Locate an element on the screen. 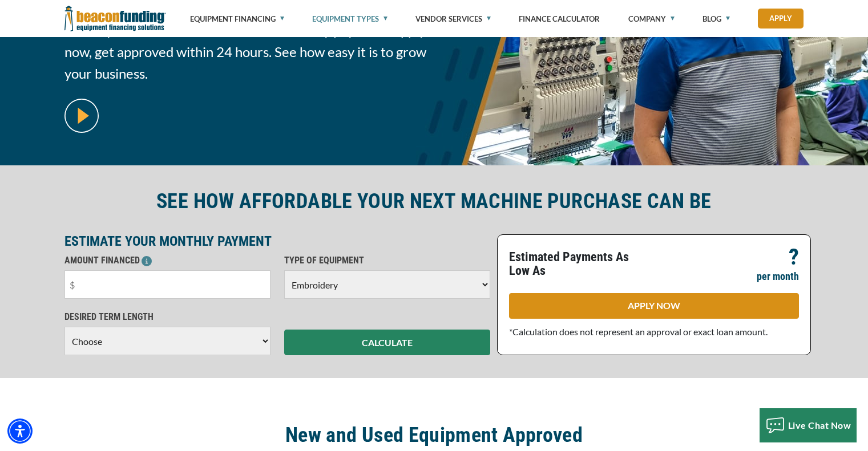  button: CALCULATE is located at coordinates (387, 342).